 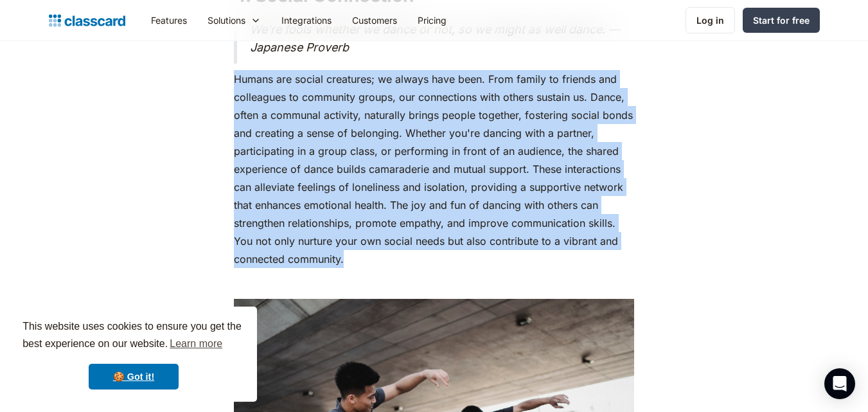 What do you see at coordinates (169, 20) in the screenshot?
I see `a: Features` at bounding box center [169, 20].